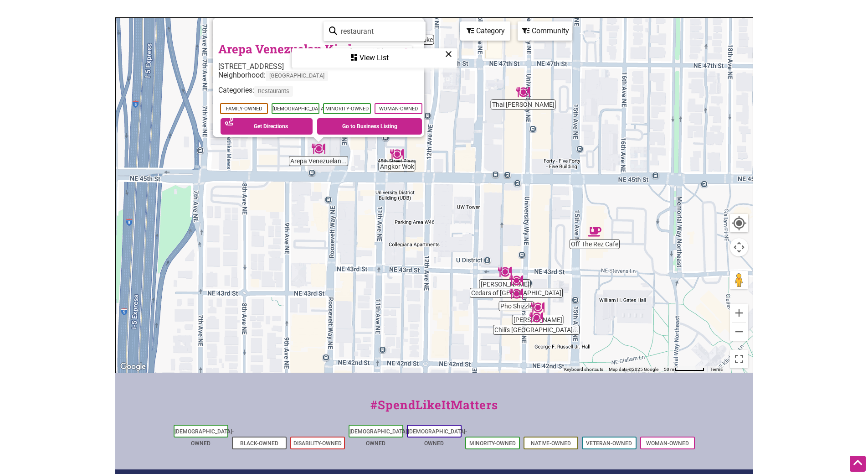  What do you see at coordinates (739, 280) in the screenshot?
I see `button: Drag Pegman onto the map to open Street View` at bounding box center [739, 280].